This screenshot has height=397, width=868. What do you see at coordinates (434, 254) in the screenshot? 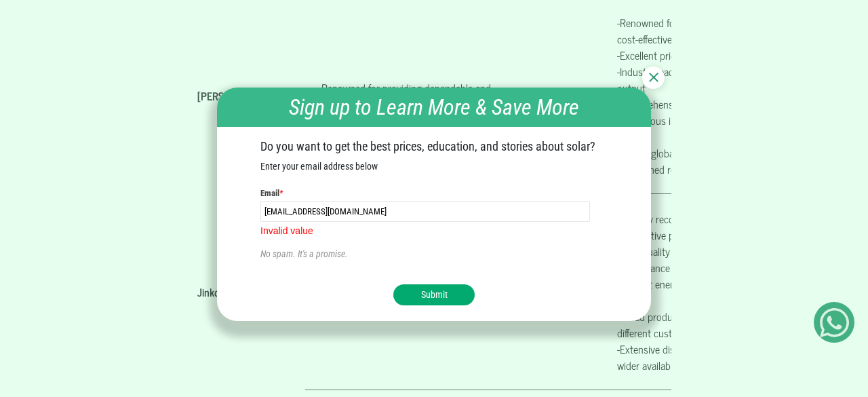
I see `p: No spam. It's a promise.` at bounding box center [434, 254].